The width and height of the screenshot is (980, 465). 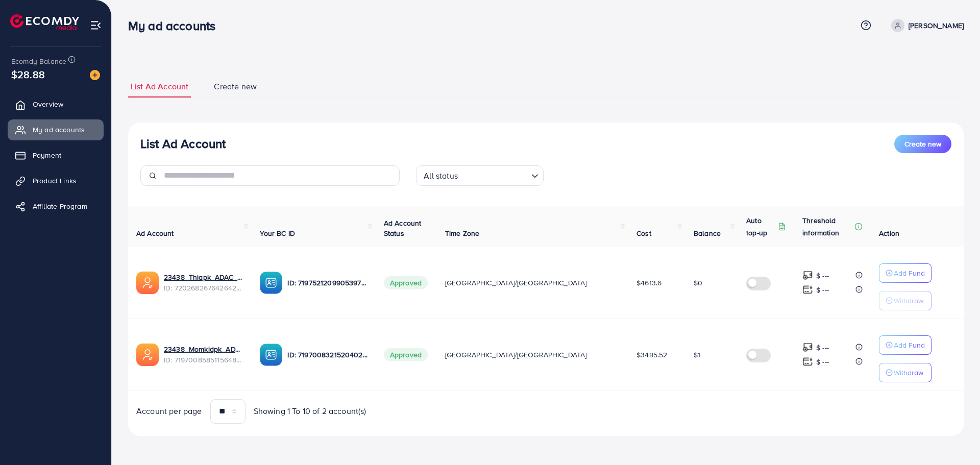 What do you see at coordinates (160, 86) in the screenshot?
I see `span: List Ad Account` at bounding box center [160, 86].